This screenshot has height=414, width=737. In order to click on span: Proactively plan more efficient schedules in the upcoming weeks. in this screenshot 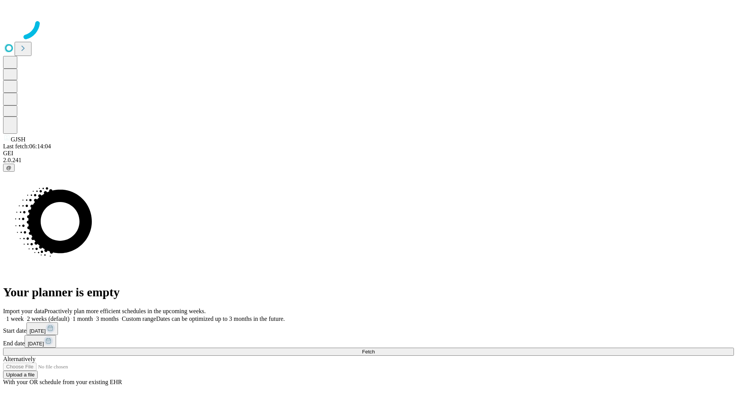, I will do `click(125, 311)`.